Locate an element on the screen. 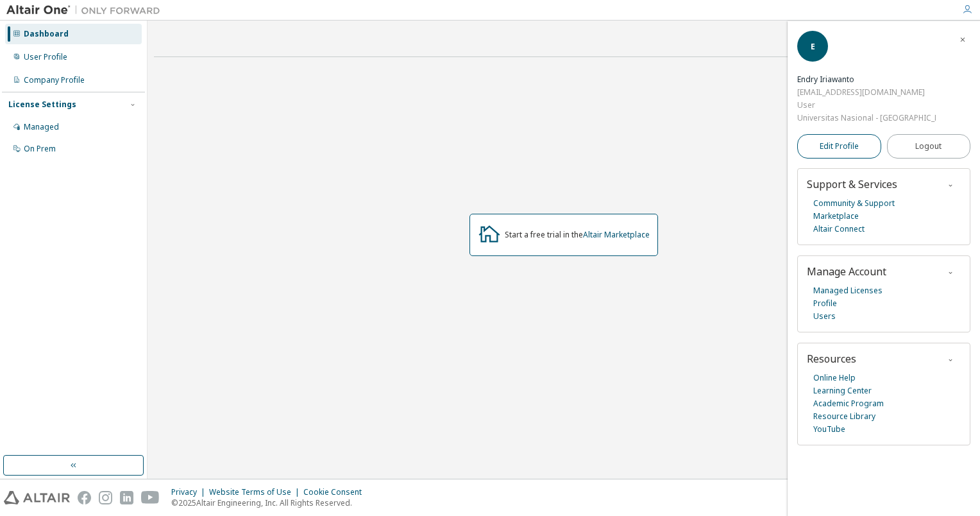 Image resolution: width=980 pixels, height=516 pixels. div: Privacy is located at coordinates (190, 492).